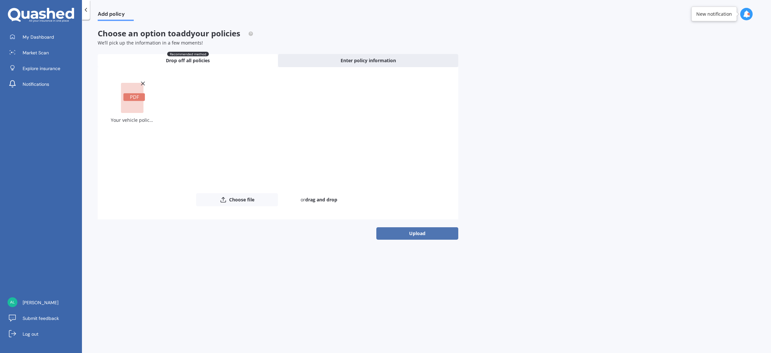  Describe the element at coordinates (41, 319) in the screenshot. I see `span: Submit feedback` at that location.